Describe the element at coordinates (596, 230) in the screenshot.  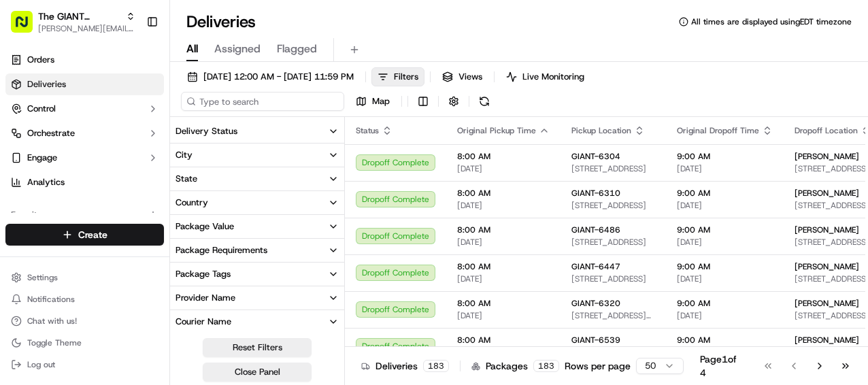
I see `span: GIANT-6486` at that location.